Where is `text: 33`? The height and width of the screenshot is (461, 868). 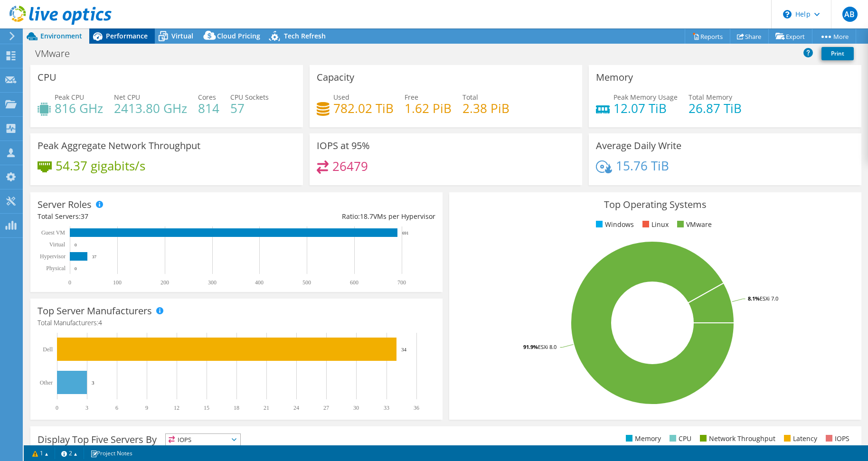 text: 33 is located at coordinates (387, 408).